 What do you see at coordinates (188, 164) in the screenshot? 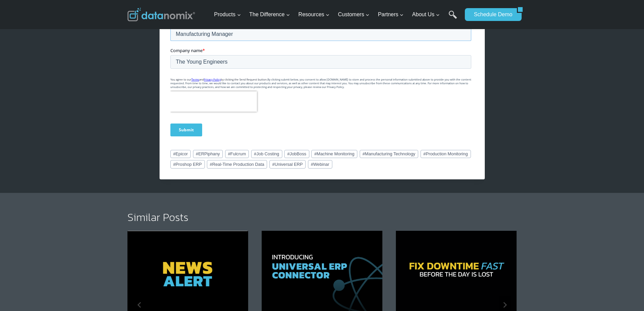
I see `a: #Proshop ERP` at bounding box center [188, 164].